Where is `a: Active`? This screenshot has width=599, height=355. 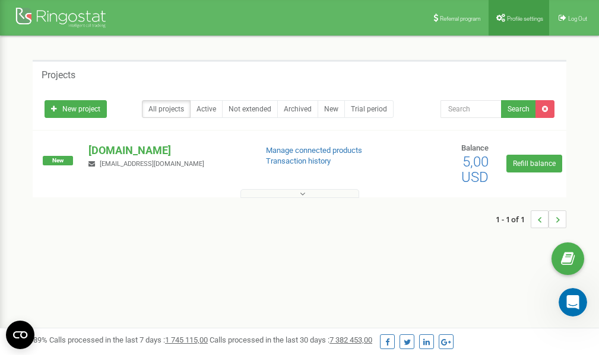
a: Active is located at coordinates (206, 109).